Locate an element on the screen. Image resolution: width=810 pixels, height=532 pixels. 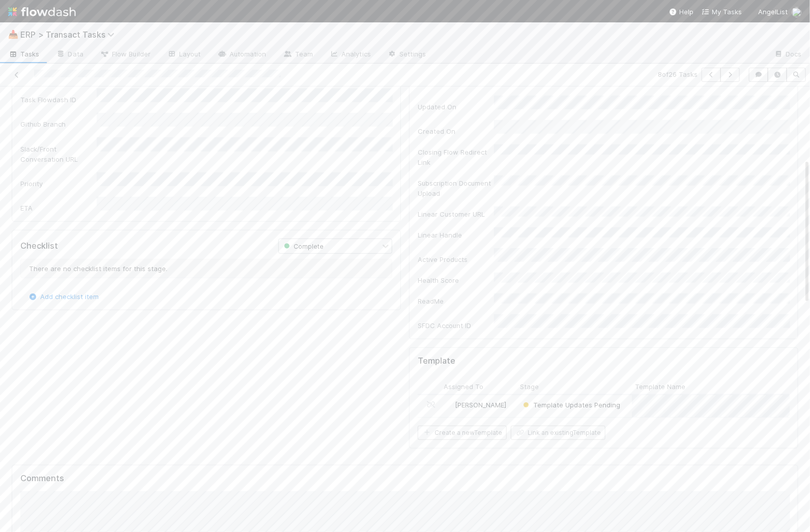
img: logo-inverted-e16ddd16eac7371096b0.svg is located at coordinates (42, 12).